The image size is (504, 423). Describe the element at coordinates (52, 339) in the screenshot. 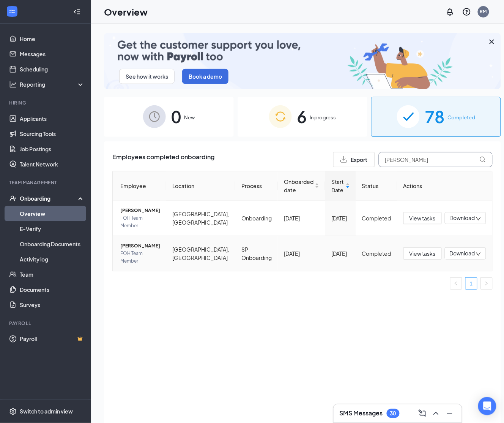

I see `a: PayrollCrown` at that location.